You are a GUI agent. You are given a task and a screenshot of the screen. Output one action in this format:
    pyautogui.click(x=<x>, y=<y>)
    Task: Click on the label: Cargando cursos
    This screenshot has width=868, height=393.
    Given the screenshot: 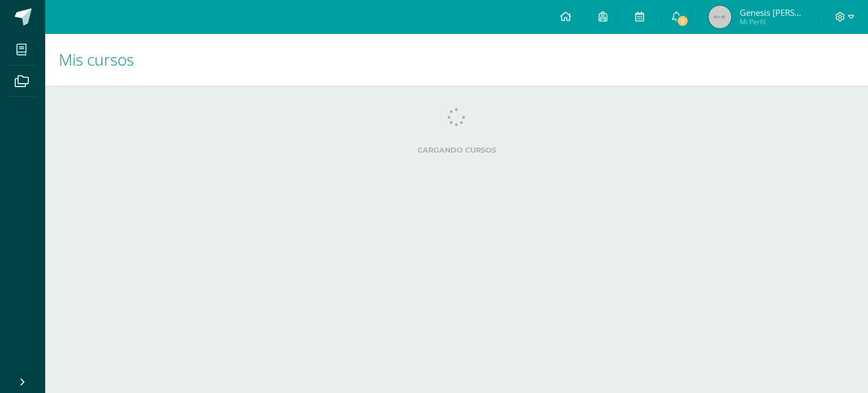 What is the action you would take?
    pyautogui.click(x=457, y=150)
    